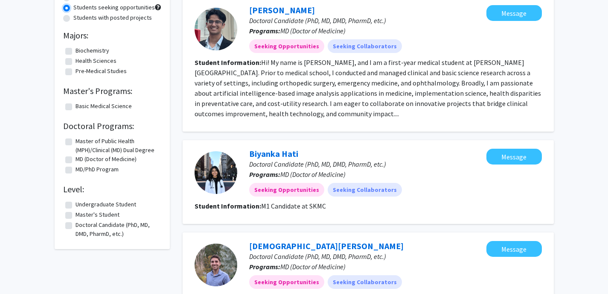 The width and height of the screenshot is (608, 294). Describe the element at coordinates (114, 7) in the screenshot. I see `label: Students seeking opportunities` at that location.